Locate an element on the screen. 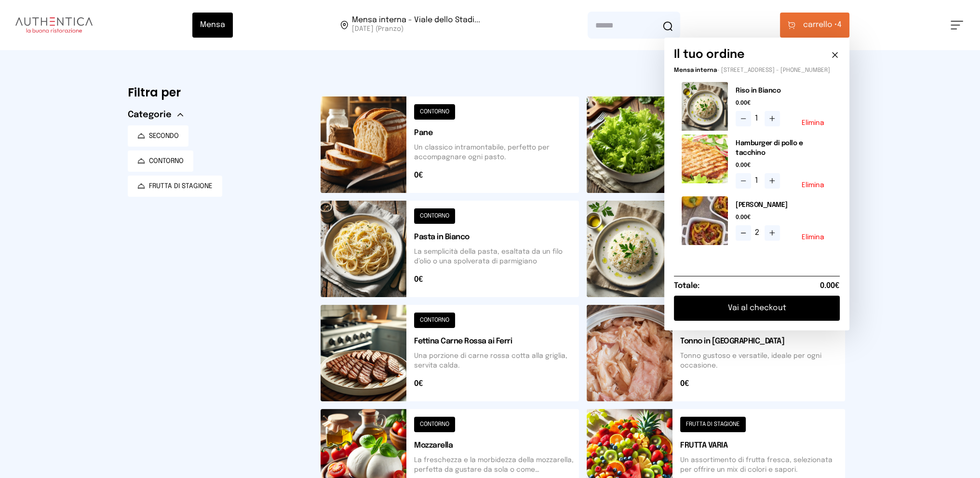  button: Categorie is located at coordinates (155, 115).